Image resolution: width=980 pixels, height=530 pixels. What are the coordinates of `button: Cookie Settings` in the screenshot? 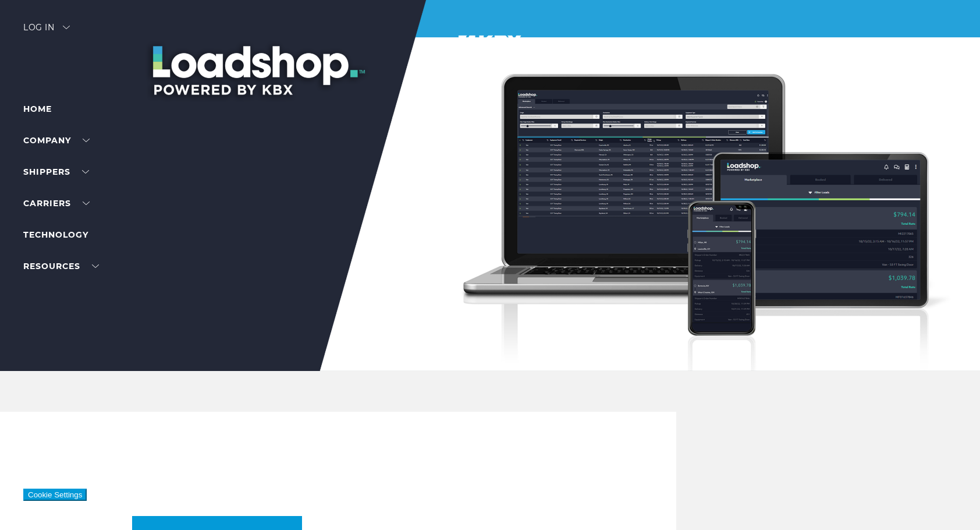 It's located at (55, 494).